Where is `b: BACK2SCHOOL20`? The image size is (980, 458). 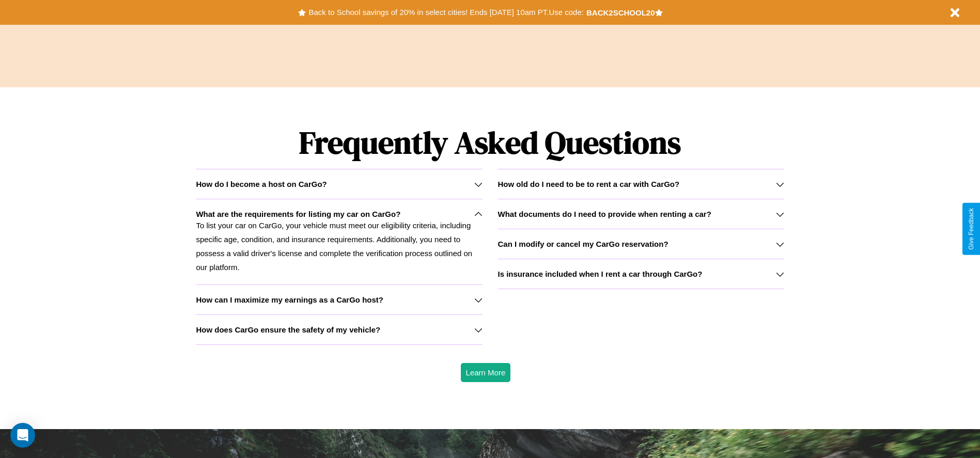 b: BACK2SCHOOL20 is located at coordinates (621, 12).